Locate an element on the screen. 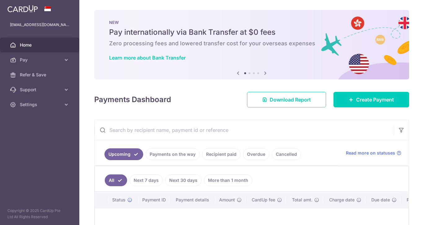 This screenshot has width=424, height=225. img: CardUp is located at coordinates (23, 9).